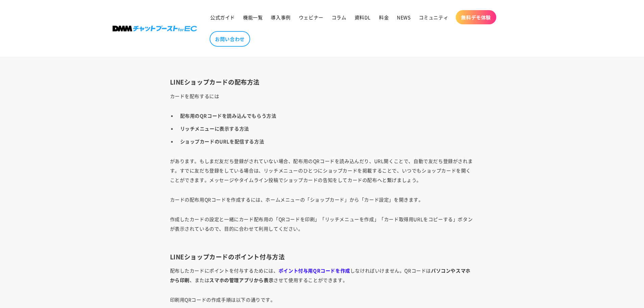 Image resolution: width=644 pixels, height=308 pixels. What do you see at coordinates (383, 17) in the screenshot?
I see `a: 料金` at bounding box center [383, 17].